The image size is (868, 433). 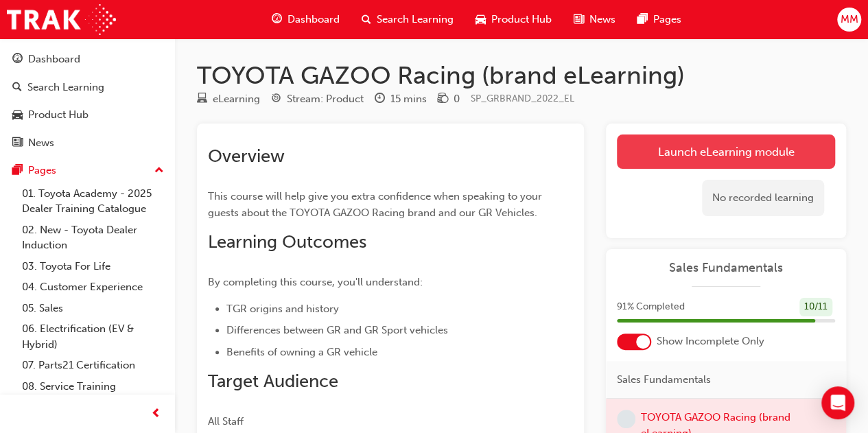 I want to click on div: News, so click(x=41, y=143).